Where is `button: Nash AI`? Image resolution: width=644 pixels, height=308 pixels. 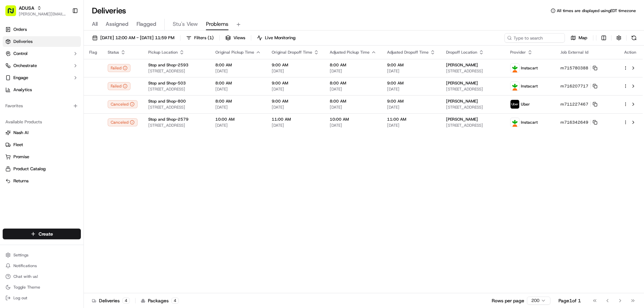
button: Nash AI is located at coordinates (42, 133).